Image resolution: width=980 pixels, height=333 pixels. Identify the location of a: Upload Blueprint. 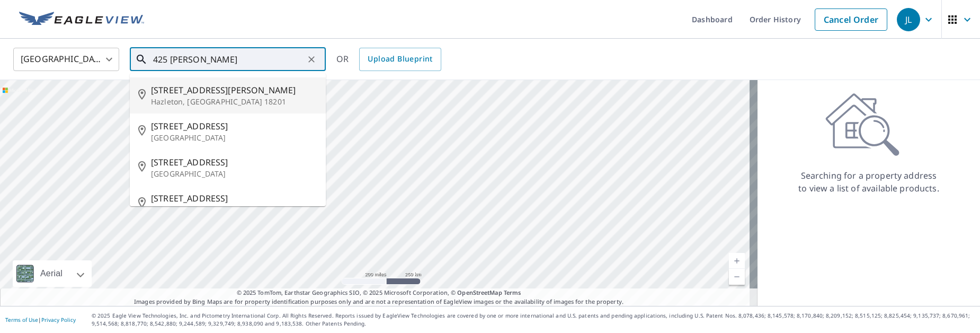
(400, 60).